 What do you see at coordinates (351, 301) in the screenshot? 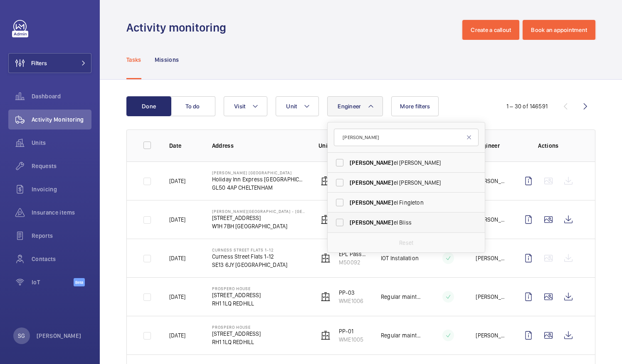
I see `p: WME1006` at bounding box center [351, 301].